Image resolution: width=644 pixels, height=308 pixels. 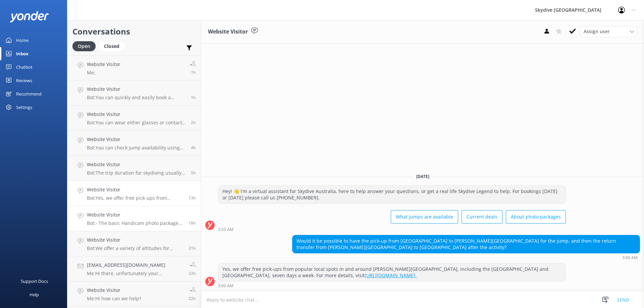 What do you see at coordinates (134, 32) in the screenshot?
I see `h2: Conversations` at bounding box center [134, 32].